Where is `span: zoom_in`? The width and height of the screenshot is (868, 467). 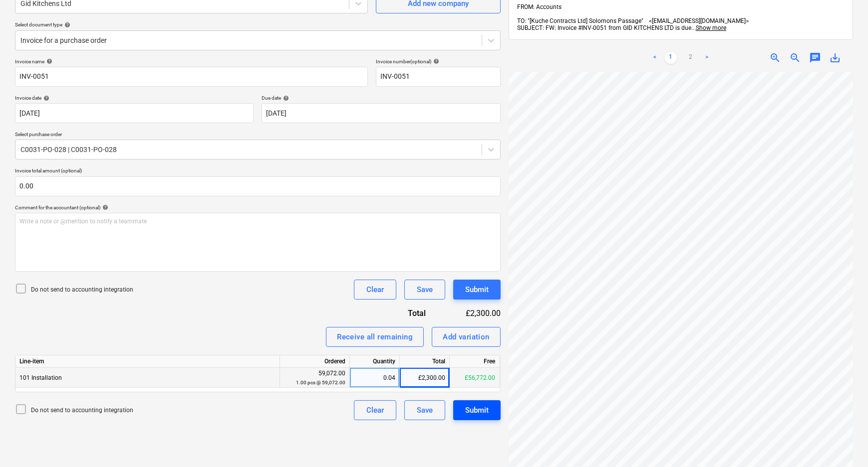
span: zoom_in is located at coordinates (775, 58).